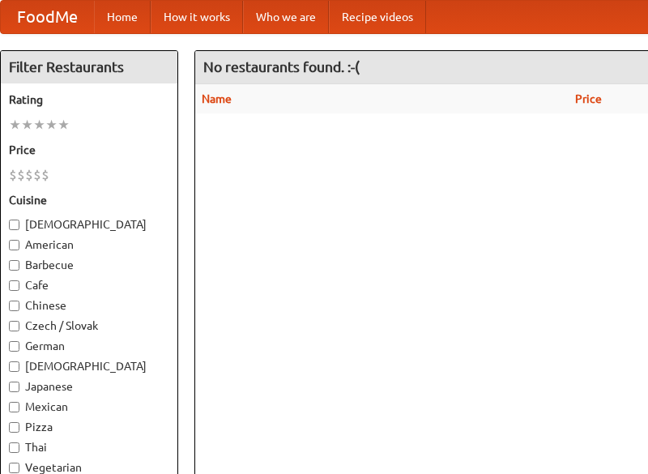 This screenshot has width=648, height=474. I want to click on h5: Cuisine, so click(89, 200).